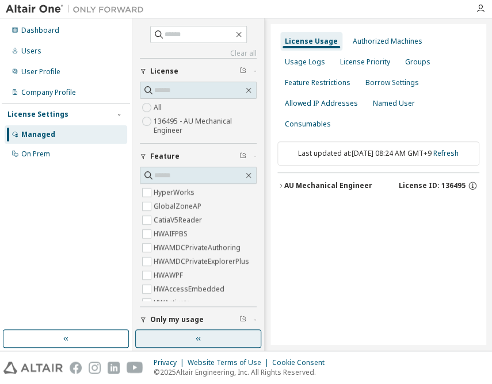 This screenshot has height=384, width=492. Describe the element at coordinates (418, 62) in the screenshot. I see `div: Groups` at that location.